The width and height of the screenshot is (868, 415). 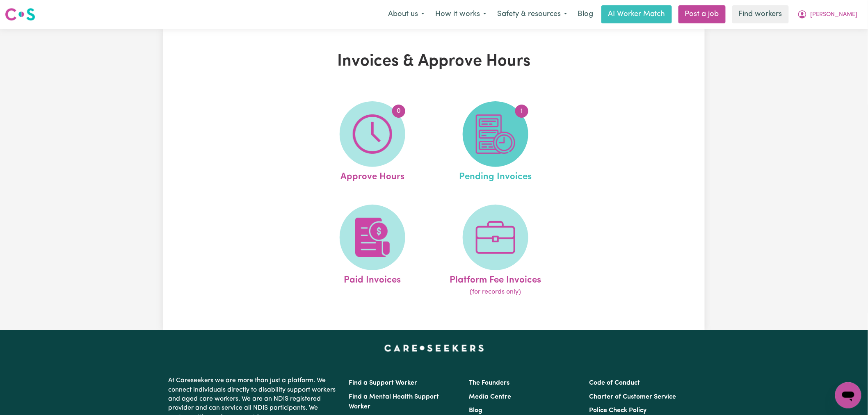 I want to click on a: Charter of Customer Service, so click(x=633, y=397).